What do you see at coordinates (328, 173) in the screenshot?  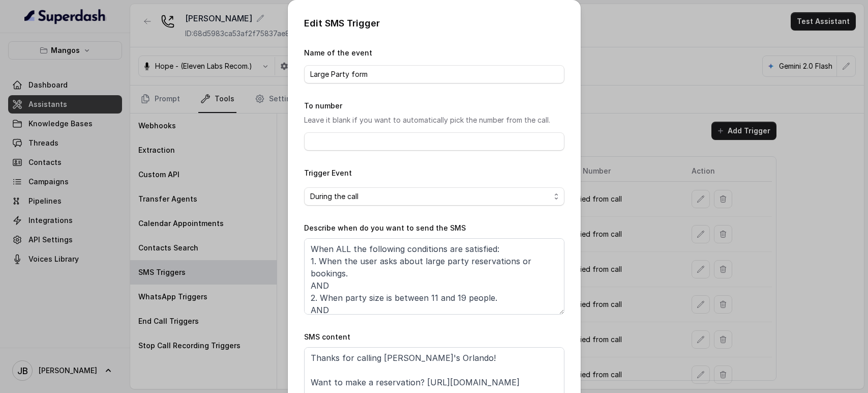 I see `label: Trigger Event` at bounding box center [328, 173].